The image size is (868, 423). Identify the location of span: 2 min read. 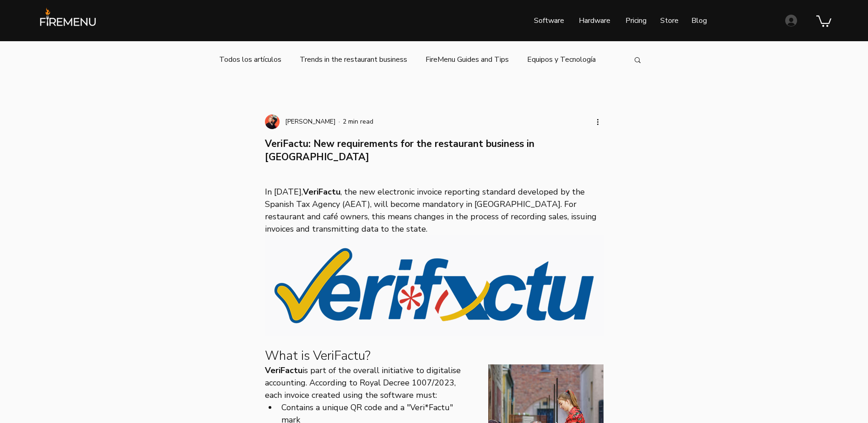
(358, 122).